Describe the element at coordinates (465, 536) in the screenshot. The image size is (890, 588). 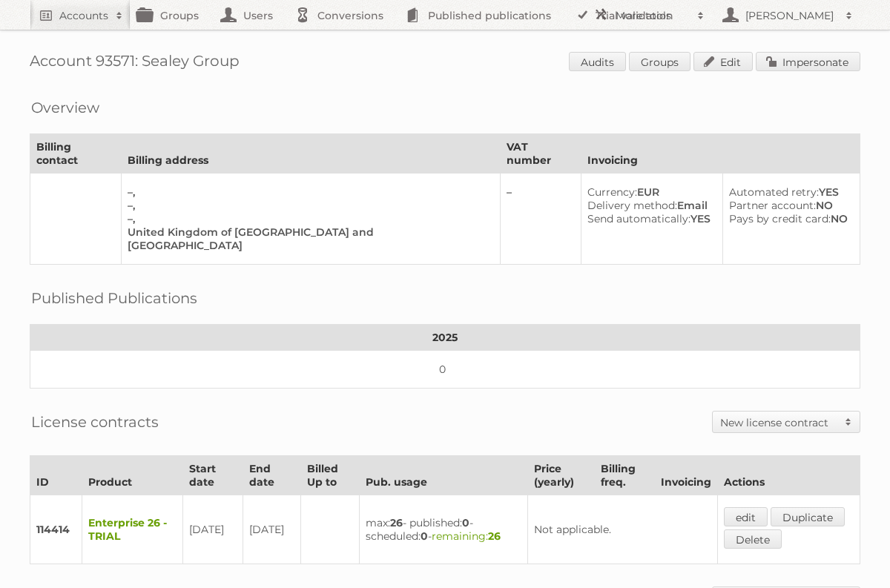
I see `span: remaining:` at that location.